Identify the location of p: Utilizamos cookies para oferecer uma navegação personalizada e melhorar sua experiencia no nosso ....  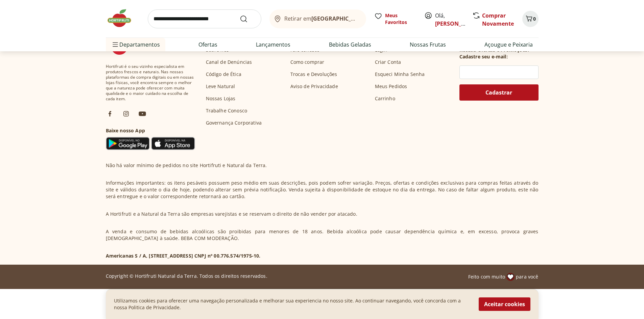
(292, 304).